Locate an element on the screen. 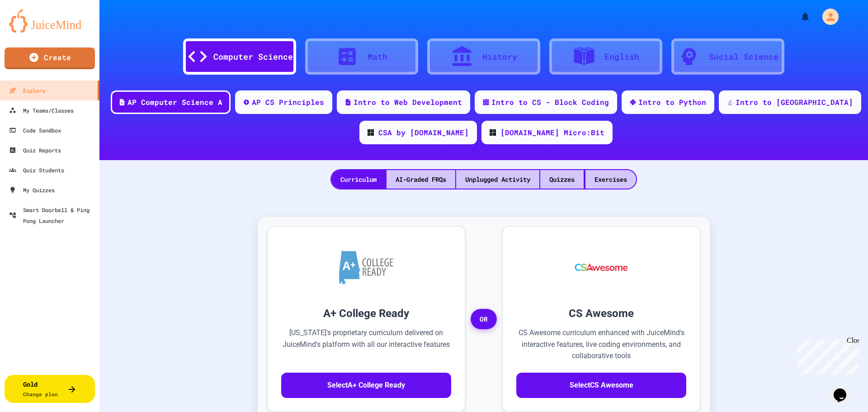  div: Explore is located at coordinates (27, 91).